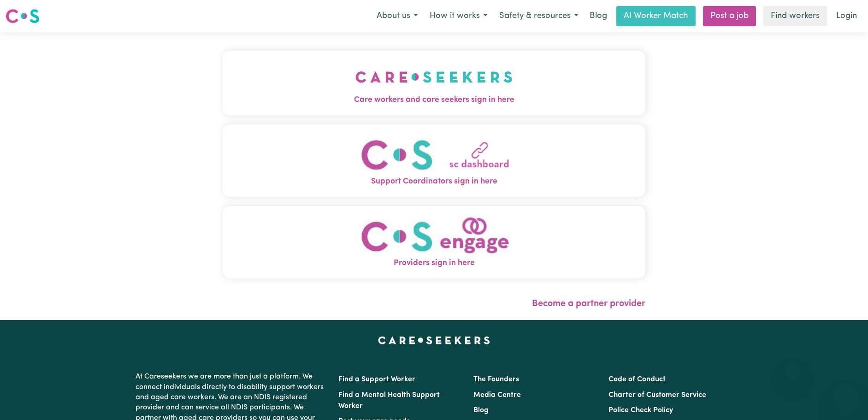 This screenshot has height=420, width=868. I want to click on span: Providers sign in here, so click(434, 263).